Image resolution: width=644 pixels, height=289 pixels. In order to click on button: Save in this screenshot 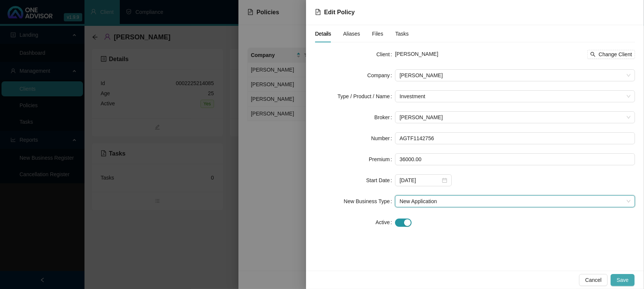, I will do `click(623, 280)`.